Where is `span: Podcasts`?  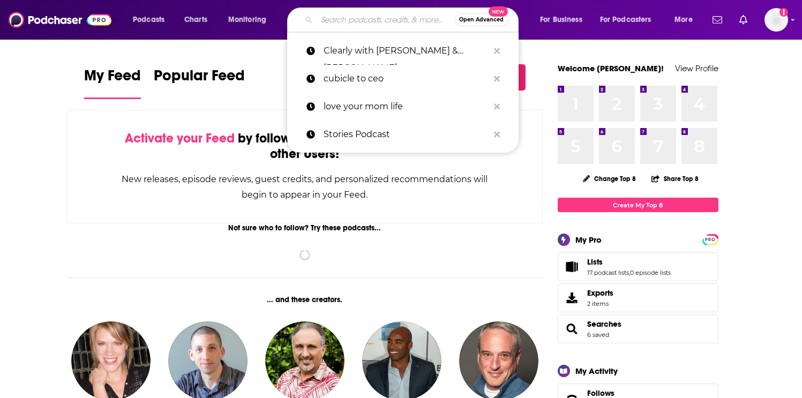
span: Podcasts is located at coordinates (148, 20).